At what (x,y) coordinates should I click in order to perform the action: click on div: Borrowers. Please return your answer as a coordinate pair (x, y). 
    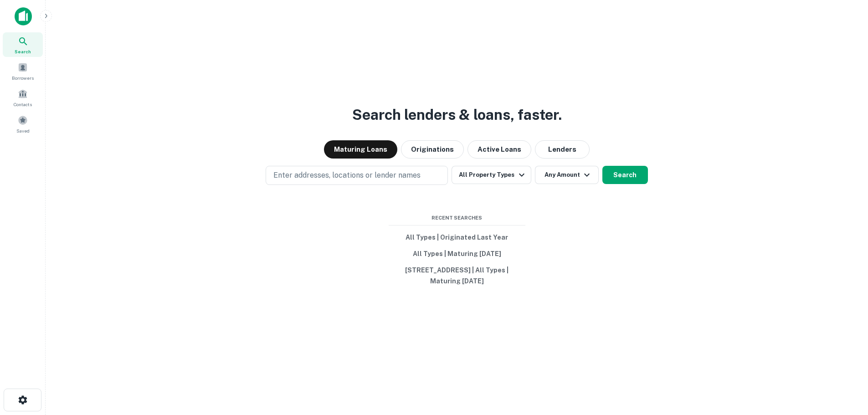
    Looking at the image, I should click on (23, 72).